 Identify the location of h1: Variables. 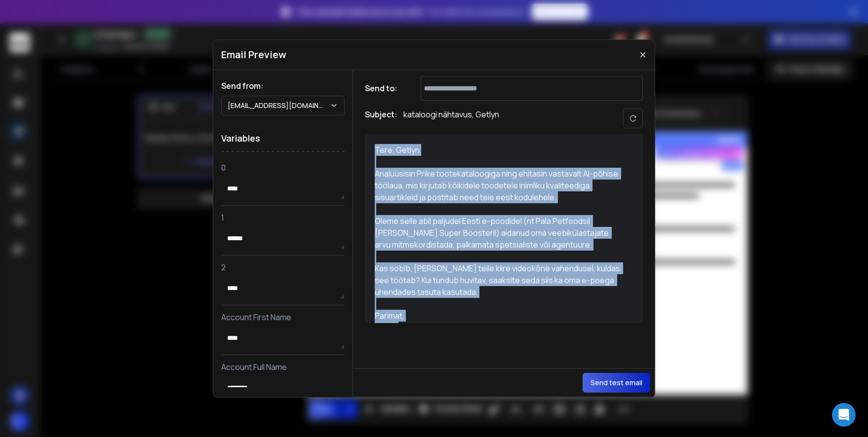
(283, 139).